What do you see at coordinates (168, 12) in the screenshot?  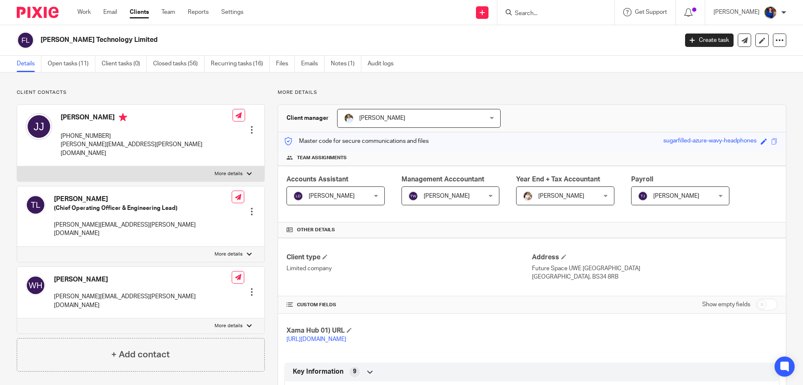 I see `a: Team` at bounding box center [168, 12].